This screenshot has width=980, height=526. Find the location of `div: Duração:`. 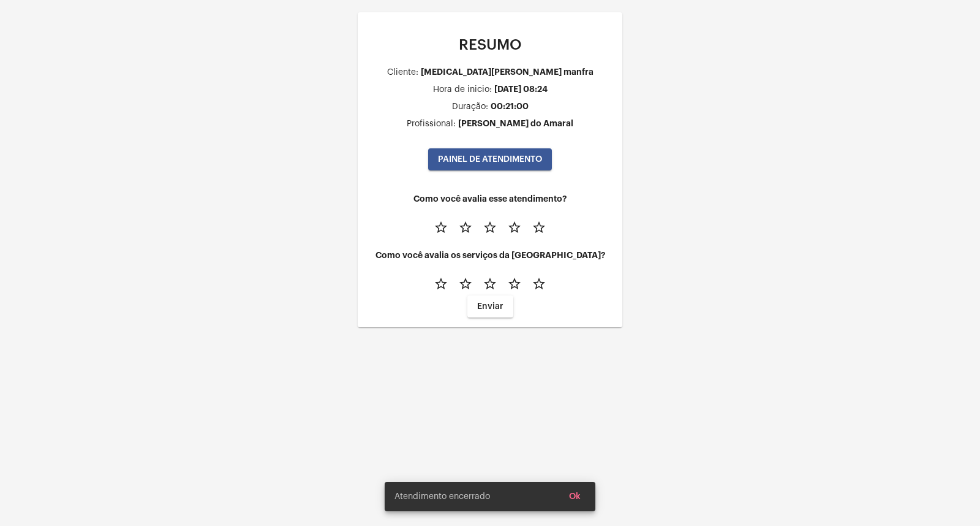

div: Duração: is located at coordinates (469, 107).